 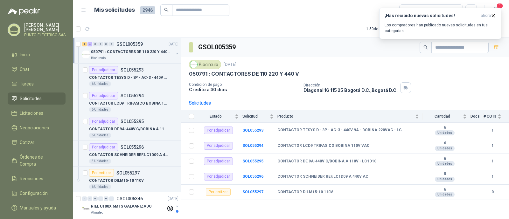 What do you see at coordinates (25, 55) in the screenshot?
I see `span: Inicio` at bounding box center [25, 55].